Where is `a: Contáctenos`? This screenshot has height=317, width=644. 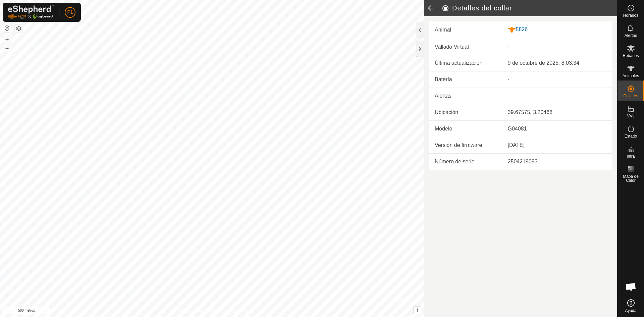
a: Contáctenos is located at coordinates (235, 312).